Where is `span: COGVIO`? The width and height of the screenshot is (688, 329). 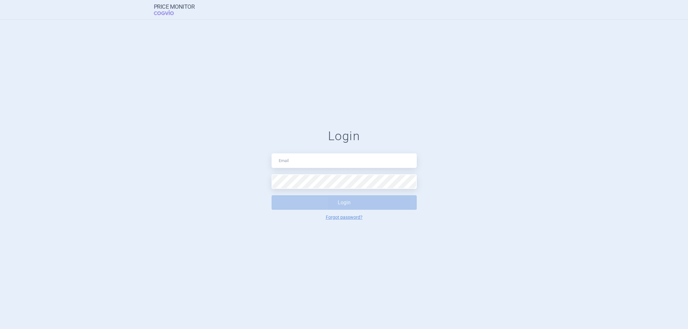 span: COGVIO is located at coordinates (168, 13).